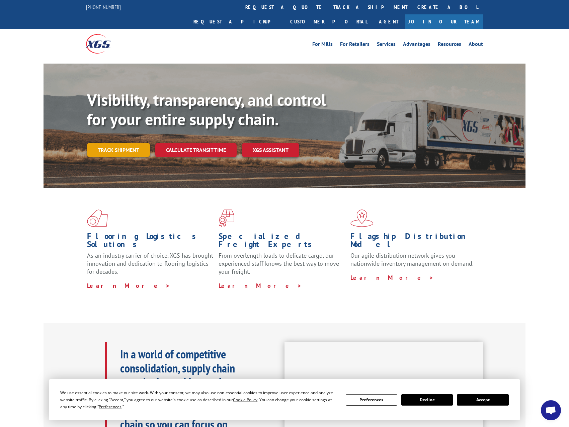 This screenshot has height=427, width=569. I want to click on a: About, so click(476, 45).